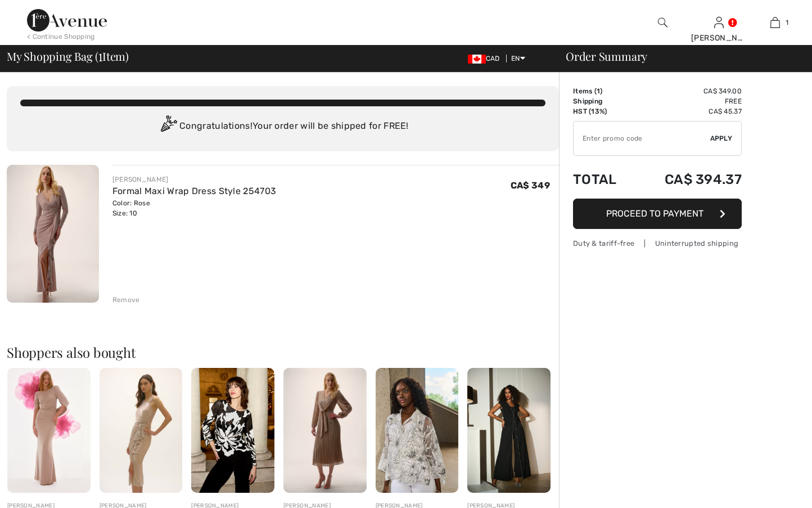 Image resolution: width=812 pixels, height=508 pixels. I want to click on span: EN, so click(518, 59).